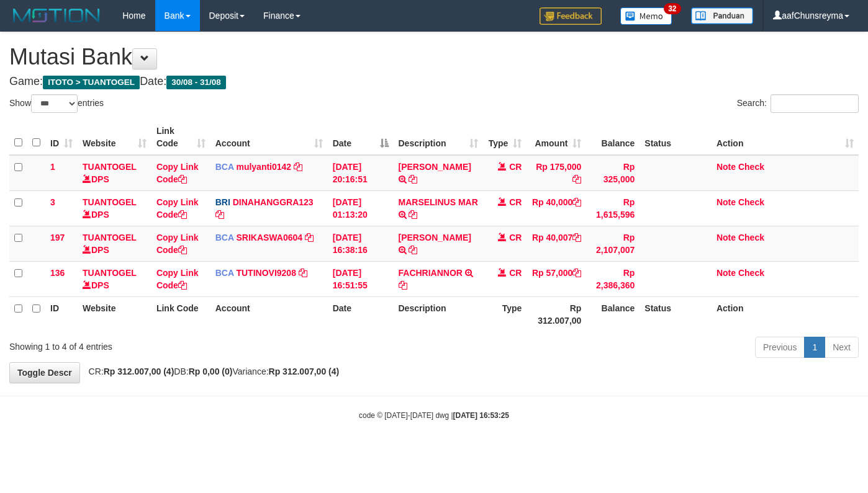  What do you see at coordinates (556, 207) in the screenshot?
I see `td: Rp 40,000` at bounding box center [556, 207].